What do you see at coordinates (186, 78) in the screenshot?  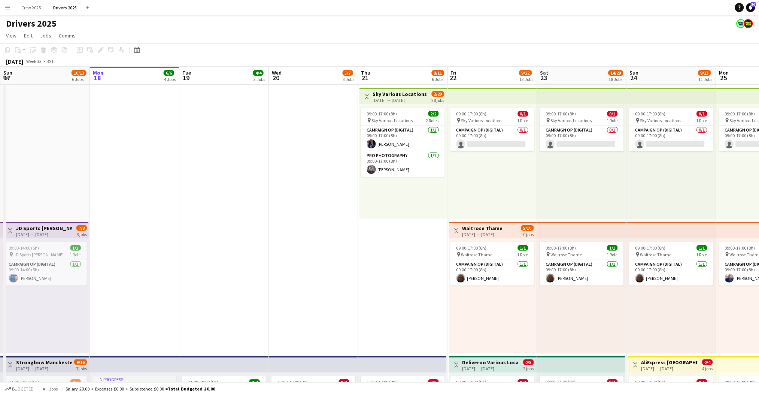 I see `span: 19` at bounding box center [186, 78].